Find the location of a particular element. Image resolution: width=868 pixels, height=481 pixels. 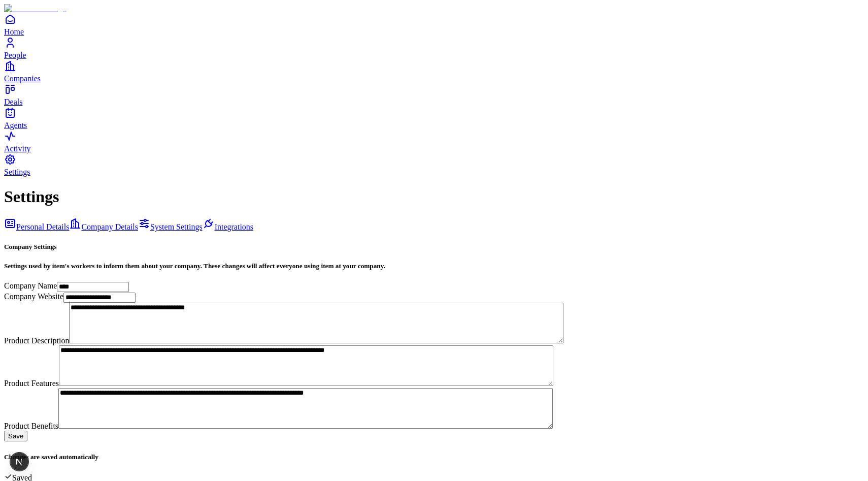

a: People is located at coordinates (434, 47).